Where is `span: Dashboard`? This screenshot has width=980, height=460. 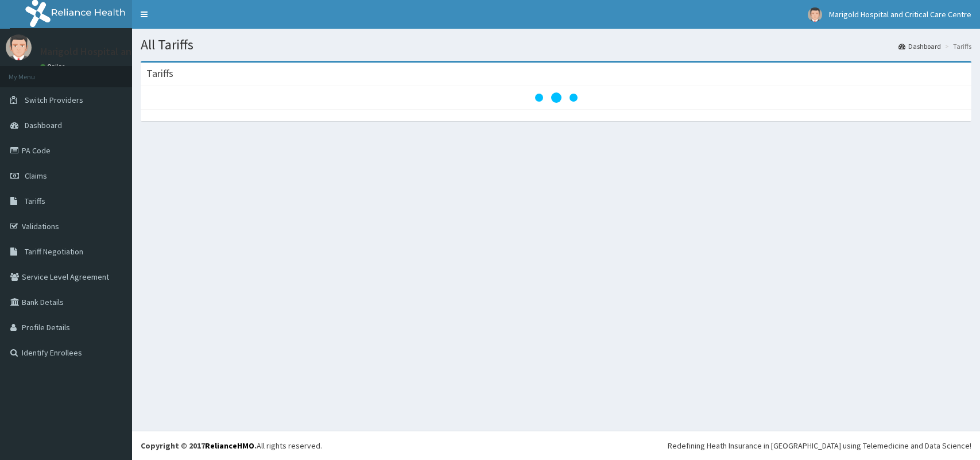
span: Dashboard is located at coordinates (43, 125).